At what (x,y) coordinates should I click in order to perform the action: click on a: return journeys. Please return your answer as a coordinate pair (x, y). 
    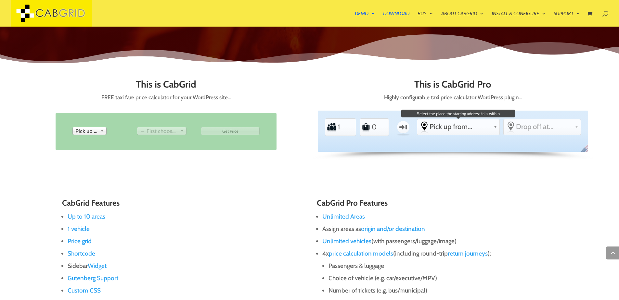
    Looking at the image, I should click on (467, 254).